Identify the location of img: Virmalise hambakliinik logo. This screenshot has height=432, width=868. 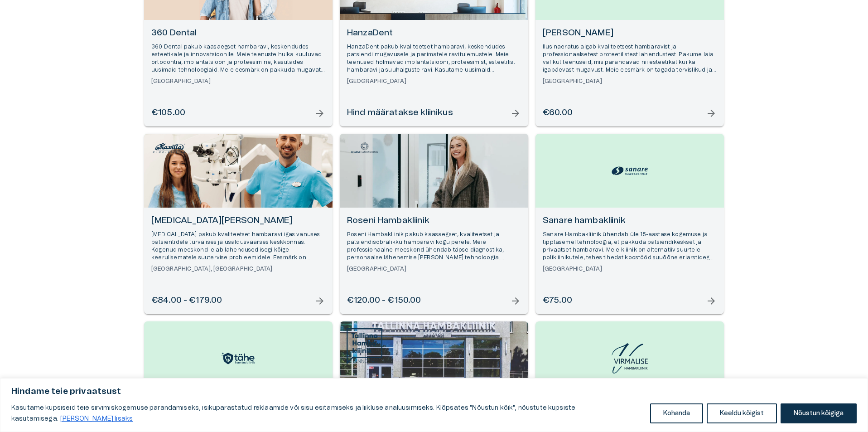
(629, 358).